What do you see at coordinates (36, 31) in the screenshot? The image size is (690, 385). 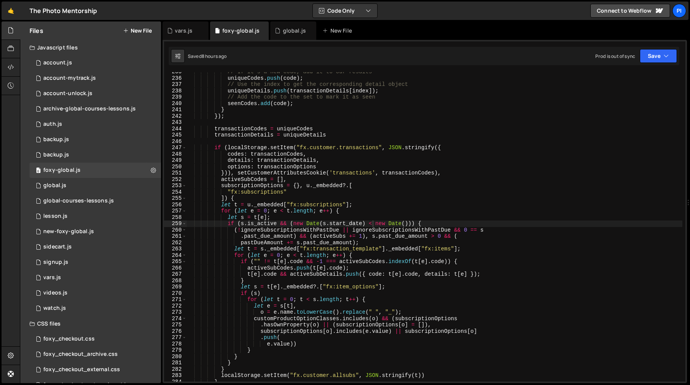 I see `h2: Files` at bounding box center [36, 31].